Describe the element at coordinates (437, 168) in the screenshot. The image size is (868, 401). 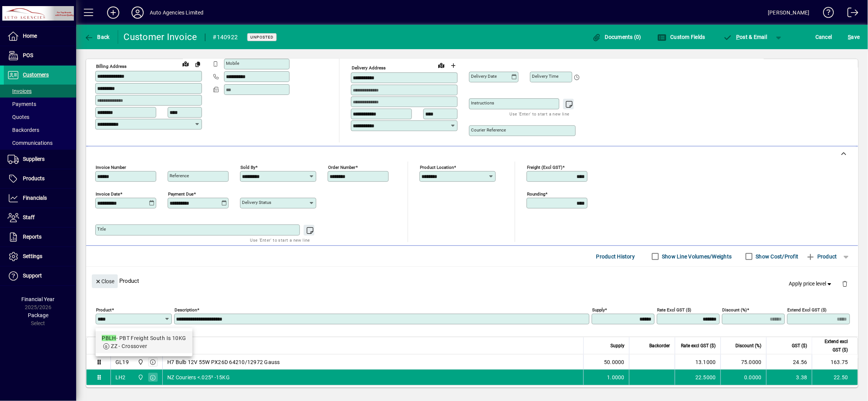
I see `mat-label: Product location` at that location.